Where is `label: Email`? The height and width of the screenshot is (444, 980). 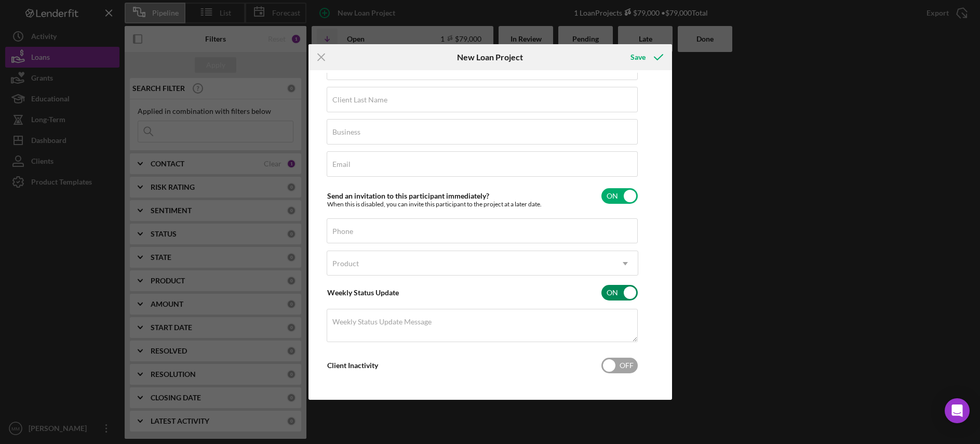
label: Email is located at coordinates (341, 164).